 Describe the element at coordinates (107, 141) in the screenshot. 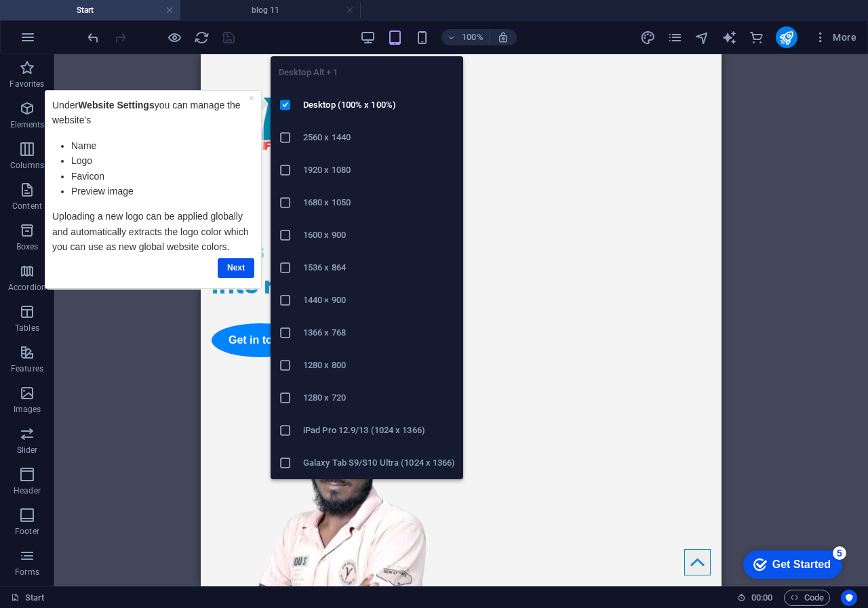

I see `span: Uploading a new logo can be applied globally and automatically extracts the logo color which you ...` at that location.